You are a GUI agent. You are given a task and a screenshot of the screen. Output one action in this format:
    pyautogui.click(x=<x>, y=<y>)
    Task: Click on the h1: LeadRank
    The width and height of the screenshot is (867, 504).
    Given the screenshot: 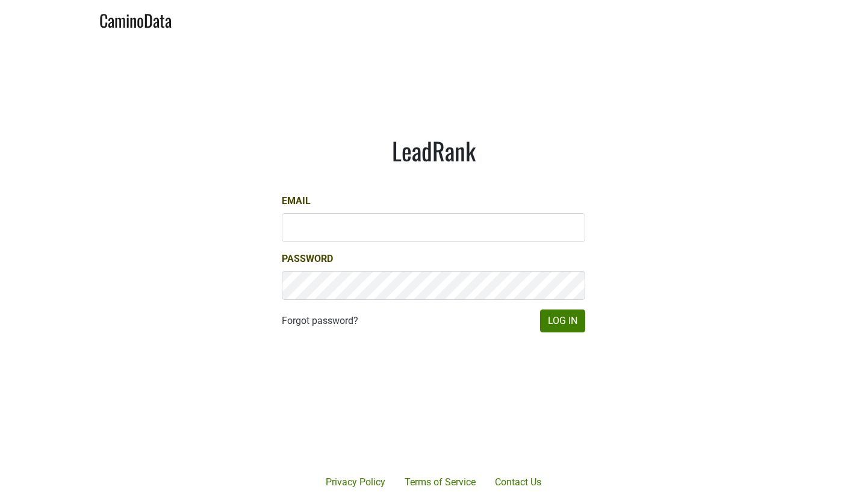 What is the action you would take?
    pyautogui.click(x=433, y=151)
    